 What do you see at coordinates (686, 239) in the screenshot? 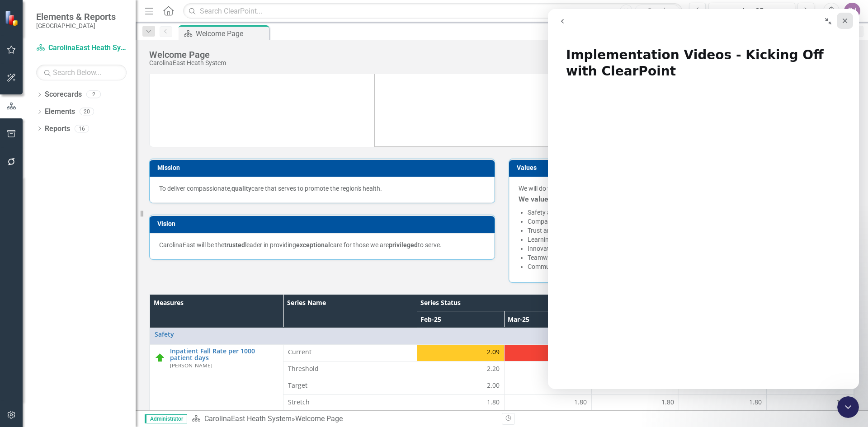
I see `li: Learning for life.` at bounding box center [686, 239].